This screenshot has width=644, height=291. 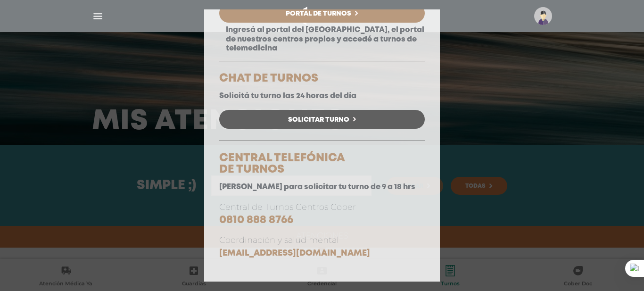 I want to click on p: Coordinación y salud mental, so click(x=322, y=247).